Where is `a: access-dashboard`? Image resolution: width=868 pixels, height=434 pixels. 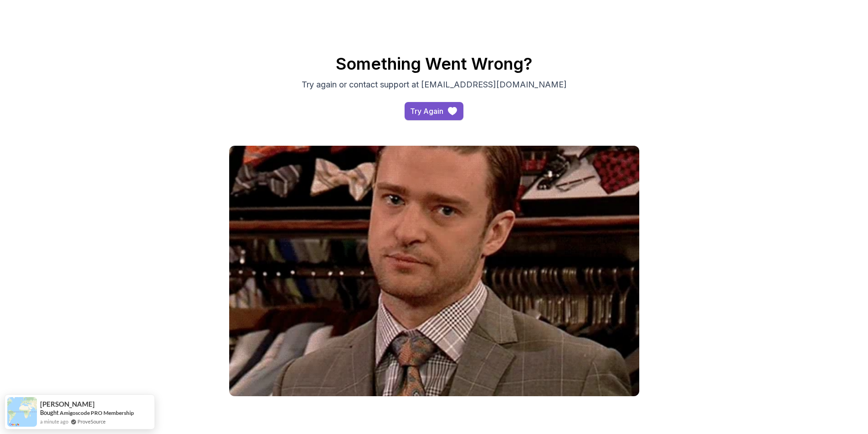 a: access-dashboard is located at coordinates (434, 111).